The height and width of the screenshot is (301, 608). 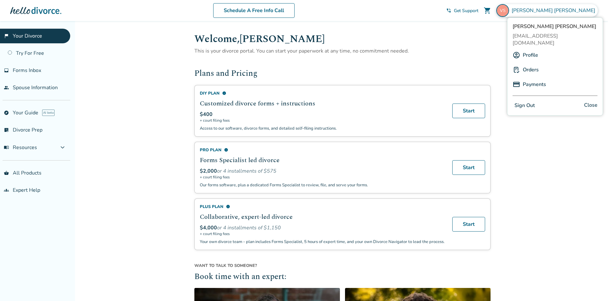 What do you see at coordinates (48, 113) in the screenshot?
I see `span: AI beta` at bounding box center [48, 113].